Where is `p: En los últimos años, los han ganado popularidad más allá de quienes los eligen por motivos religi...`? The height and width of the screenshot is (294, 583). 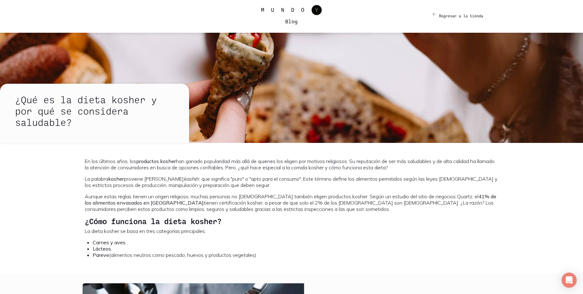 p: En los últimos años, los han ganado popularidad más allá de quienes los eligen por motivos religi... is located at coordinates (291, 164).